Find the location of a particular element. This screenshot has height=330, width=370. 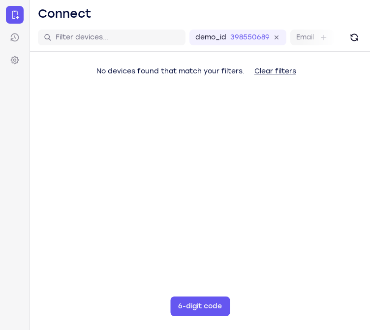

label: demo_id is located at coordinates (211, 37).